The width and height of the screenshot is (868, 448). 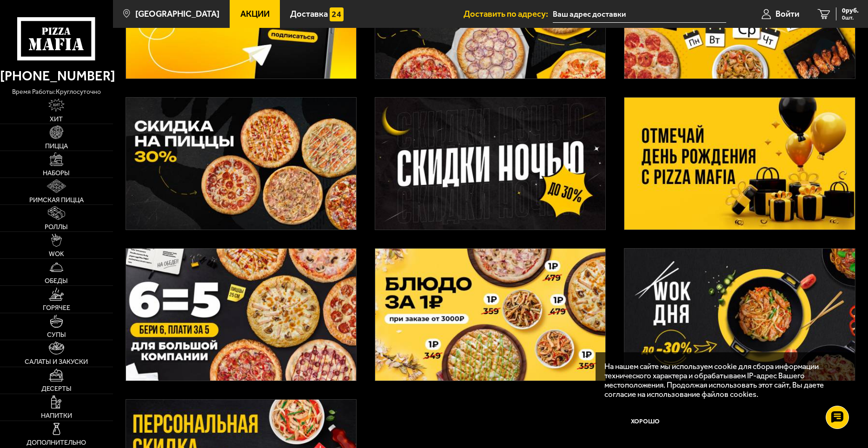 I want to click on span: Римская пицца, so click(x=56, y=200).